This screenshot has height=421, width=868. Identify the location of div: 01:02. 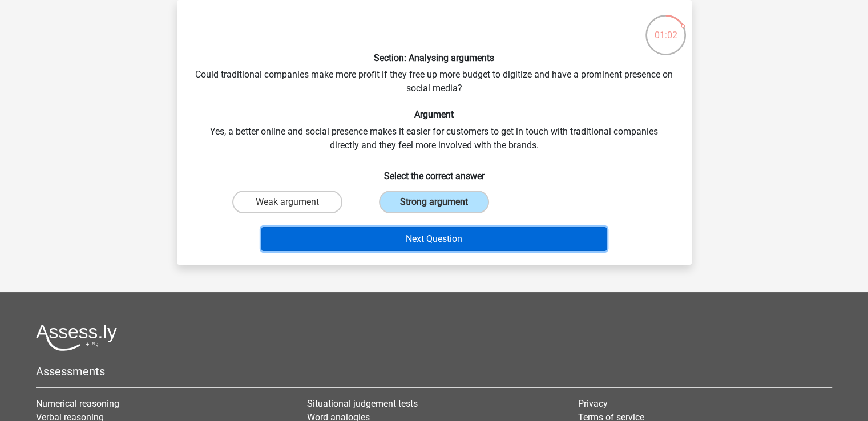
(666, 28).